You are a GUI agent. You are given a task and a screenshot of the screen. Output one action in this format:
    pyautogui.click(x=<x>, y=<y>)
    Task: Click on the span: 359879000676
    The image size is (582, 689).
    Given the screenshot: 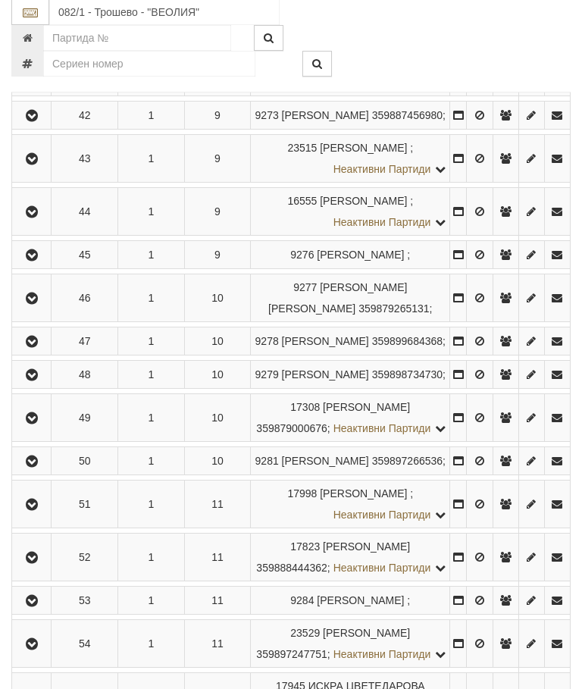 What is the action you would take?
    pyautogui.click(x=291, y=429)
    